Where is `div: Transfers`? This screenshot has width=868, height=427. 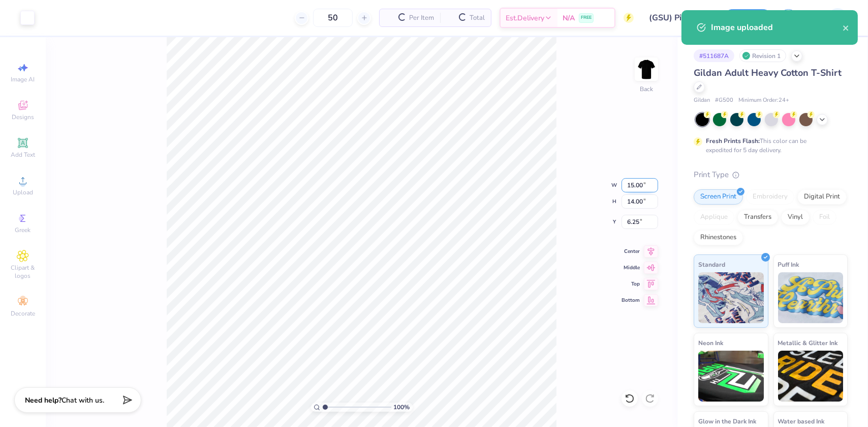 div: Transfers is located at coordinates (758, 217).